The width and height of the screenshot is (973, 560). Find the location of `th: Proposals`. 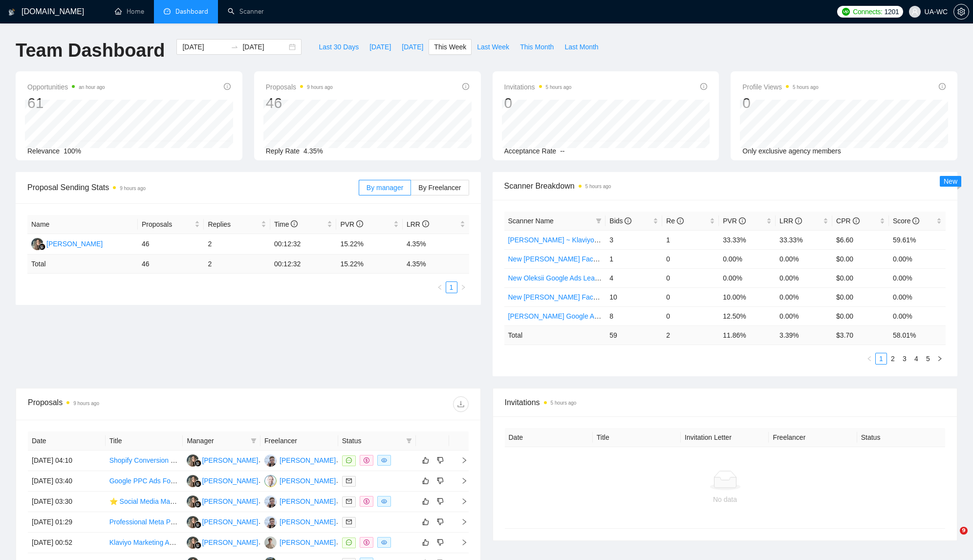

th: Proposals is located at coordinates (171, 224).